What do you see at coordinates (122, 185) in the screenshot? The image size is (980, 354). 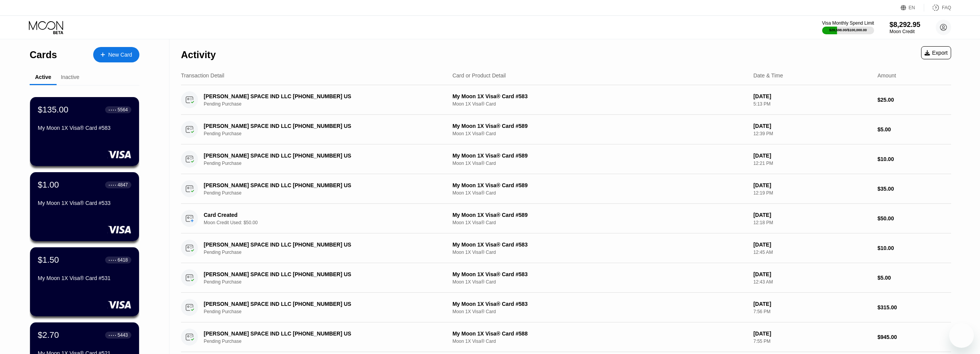 I see `div: 4847` at bounding box center [122, 185].